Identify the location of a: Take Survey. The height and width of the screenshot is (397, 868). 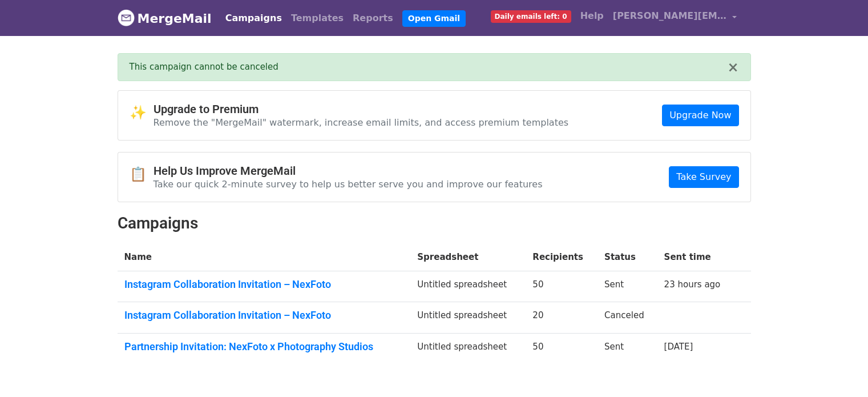
(704, 177).